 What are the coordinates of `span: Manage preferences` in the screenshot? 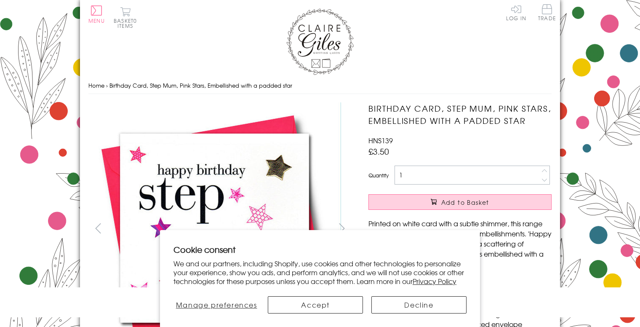 It's located at (217, 305).